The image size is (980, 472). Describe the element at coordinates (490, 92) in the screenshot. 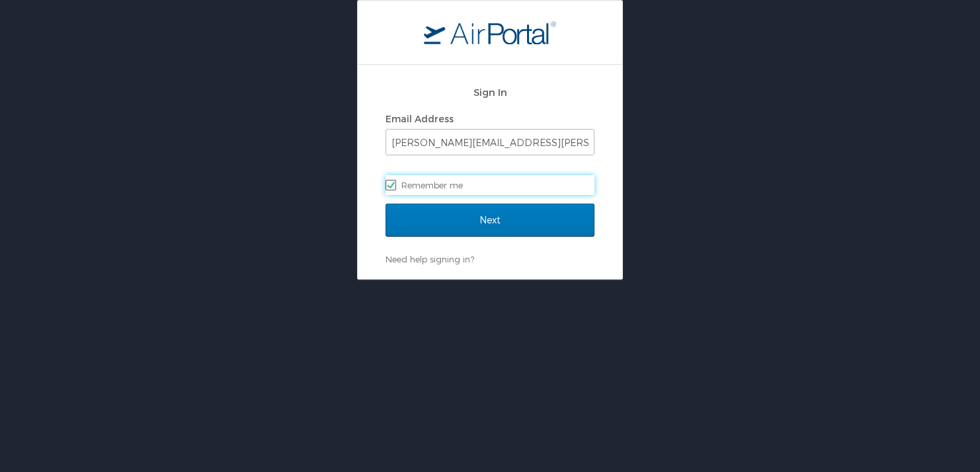

I see `h2: Sign In` at that location.